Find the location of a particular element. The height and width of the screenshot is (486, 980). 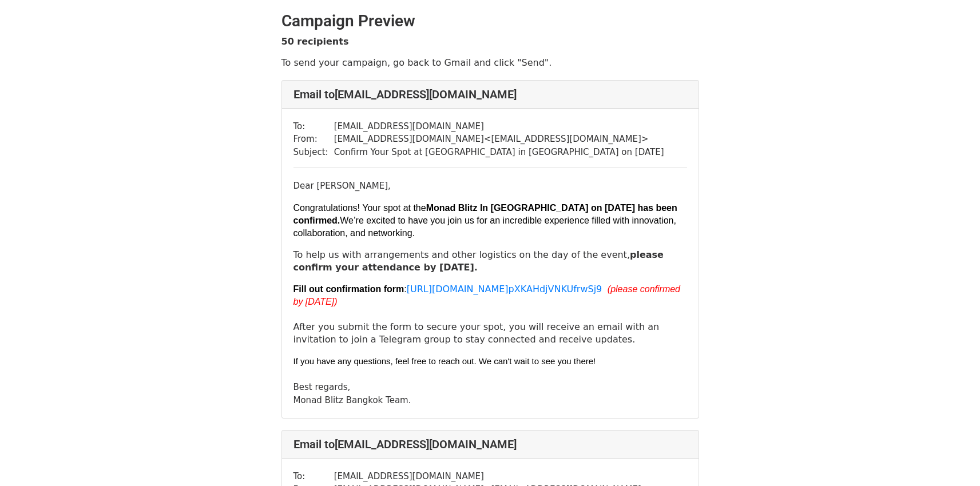

p: To send your campaign, go back to Gmail and click "Send". is located at coordinates (490, 62).